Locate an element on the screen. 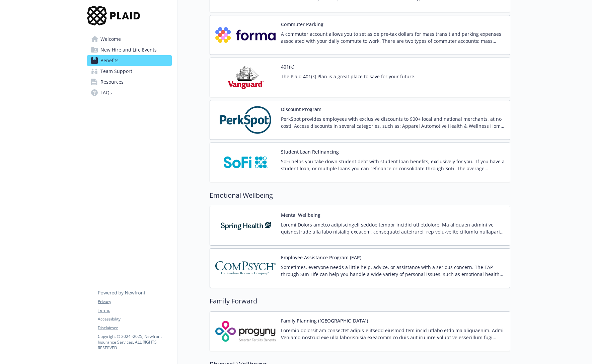 Image resolution: width=592 pixels, height=364 pixels. p: The Plaid 401(k) Plan is a great place to save for your future. is located at coordinates (348, 76).